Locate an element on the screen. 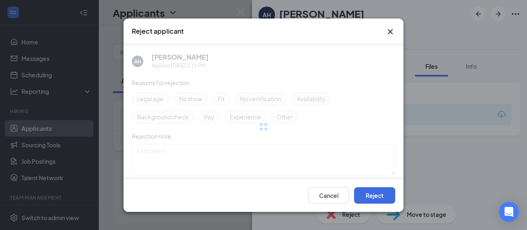 The image size is (527, 230). h3: Reject applicant is located at coordinates (158, 31).